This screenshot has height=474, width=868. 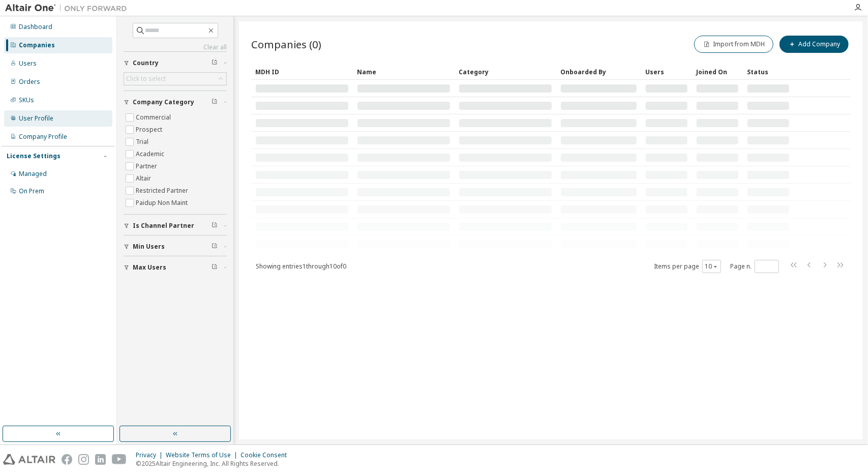 What do you see at coordinates (718, 71) in the screenshot?
I see `div: Joined On` at bounding box center [718, 71].